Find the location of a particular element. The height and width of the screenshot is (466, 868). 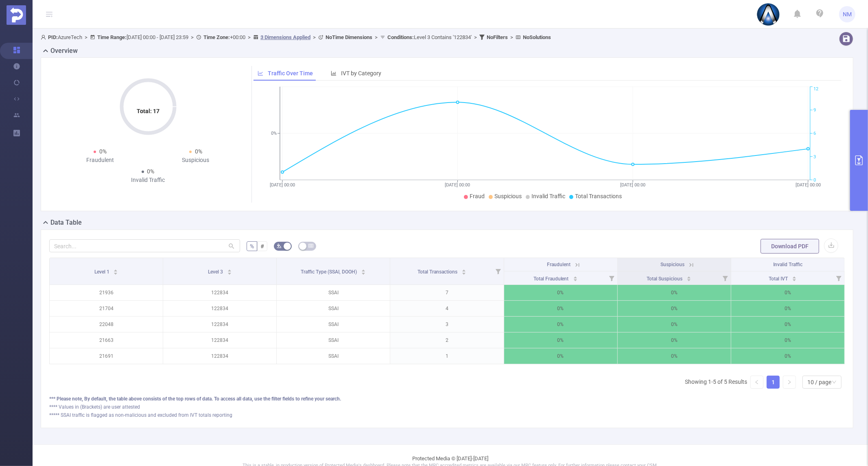

li: 1 is located at coordinates (773, 382).